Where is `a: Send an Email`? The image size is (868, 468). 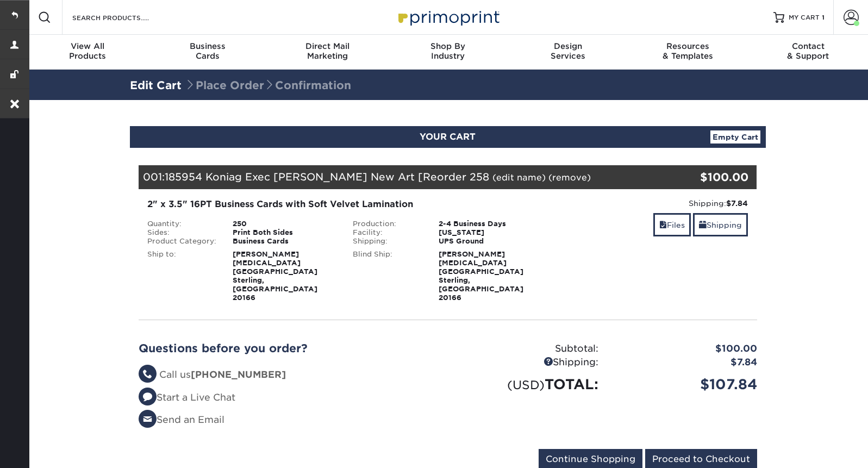
a: Send an Email is located at coordinates (182, 419).